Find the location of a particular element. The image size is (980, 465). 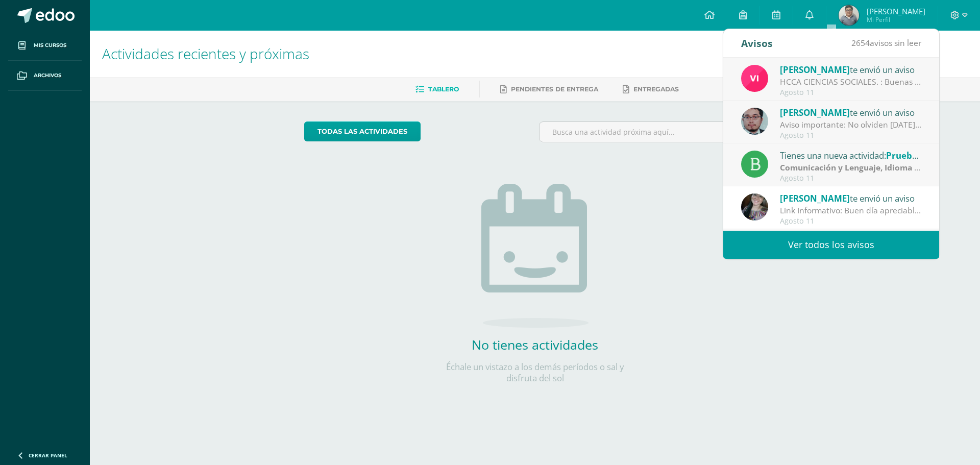

h2: No tienes actividades is located at coordinates (535, 345).